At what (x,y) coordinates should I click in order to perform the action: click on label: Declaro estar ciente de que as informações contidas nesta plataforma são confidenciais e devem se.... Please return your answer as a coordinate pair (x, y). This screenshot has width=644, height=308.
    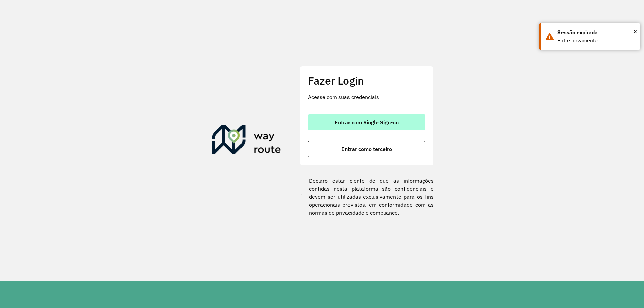
    Looking at the image, I should click on (366, 197).